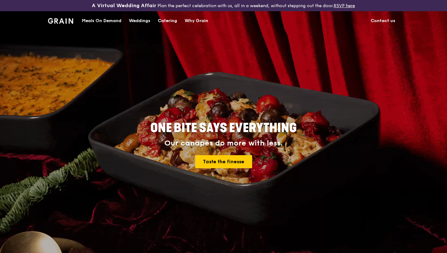  Describe the element at coordinates (223, 6) in the screenshot. I see `div: Plan the perfect celebration with us, all in a weekend, without stepping out the door.` at that location.